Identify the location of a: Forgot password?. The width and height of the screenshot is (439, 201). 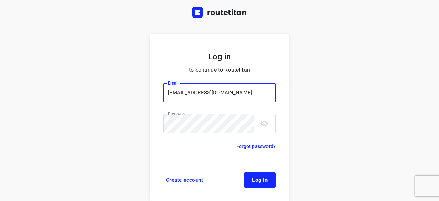
(256, 146).